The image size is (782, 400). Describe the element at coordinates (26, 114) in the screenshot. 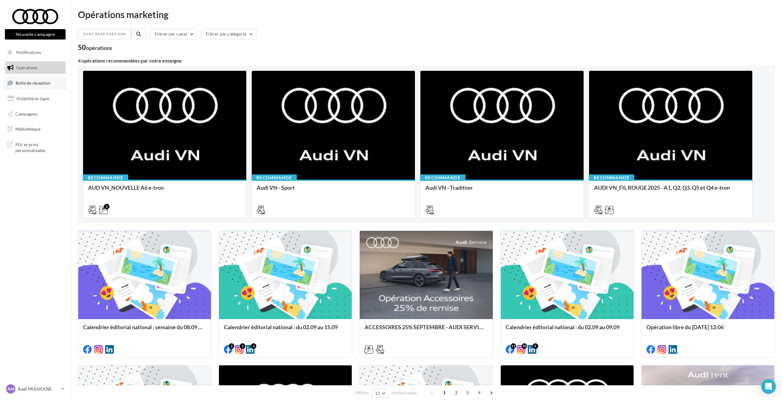

I see `span: Campagnes` at that location.